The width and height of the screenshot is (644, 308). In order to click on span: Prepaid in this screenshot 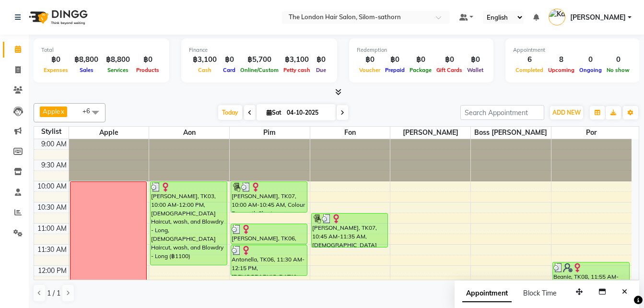, I will do `click(395, 70)`.